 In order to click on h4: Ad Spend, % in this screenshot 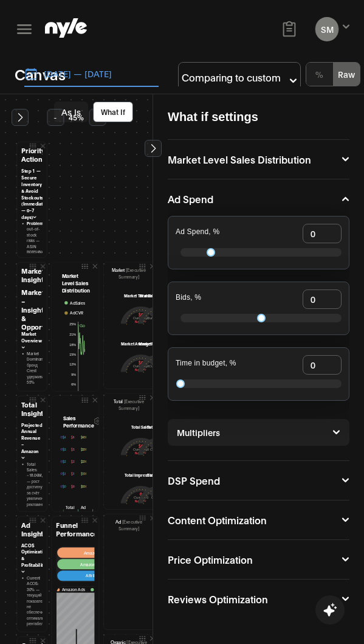, I will do `click(197, 232)`.